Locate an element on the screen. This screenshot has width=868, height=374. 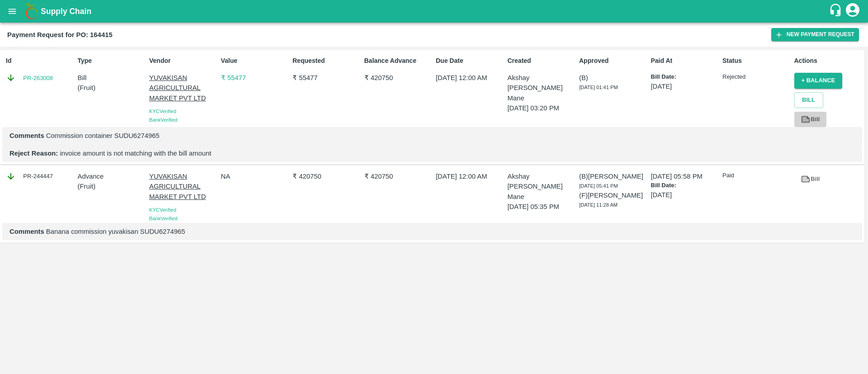
p: Status is located at coordinates (756, 61).